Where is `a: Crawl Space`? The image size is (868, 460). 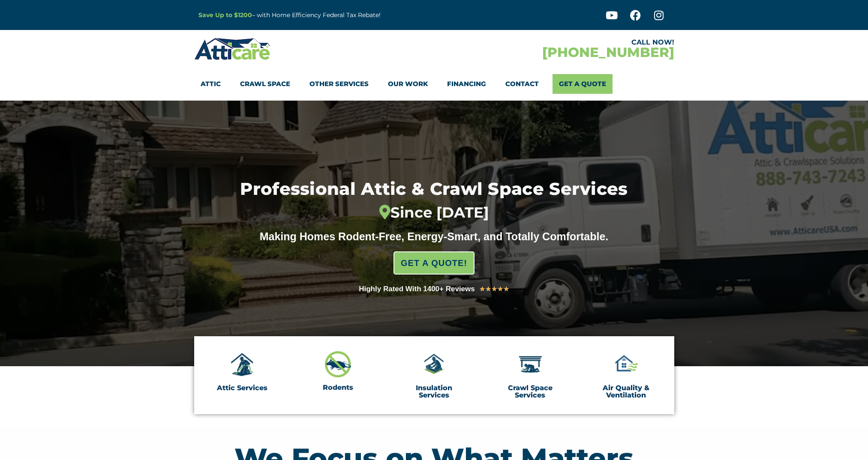 a: Crawl Space is located at coordinates (265, 84).